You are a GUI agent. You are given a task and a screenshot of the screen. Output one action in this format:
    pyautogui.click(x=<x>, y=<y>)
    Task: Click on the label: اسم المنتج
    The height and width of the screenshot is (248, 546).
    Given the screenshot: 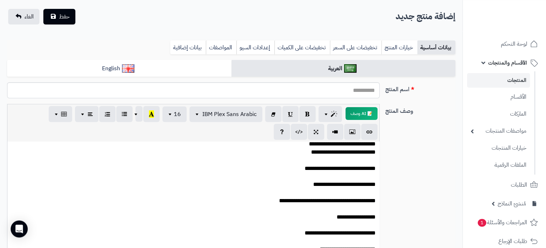 What is the action you would take?
    pyautogui.click(x=420, y=88)
    